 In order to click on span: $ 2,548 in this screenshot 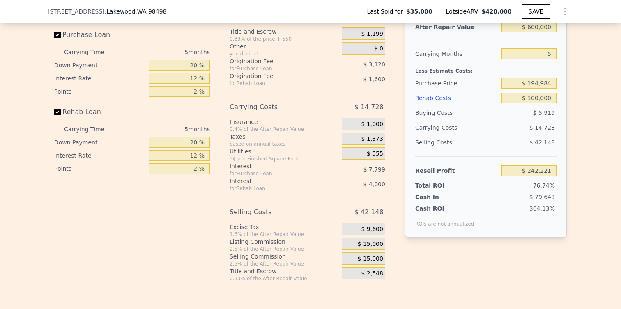, I will do `click(372, 274)`.